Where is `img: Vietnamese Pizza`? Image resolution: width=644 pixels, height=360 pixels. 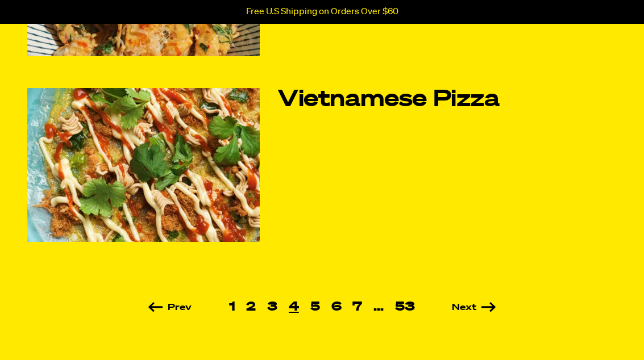 img: Vietnamese Pizza is located at coordinates (143, 164).